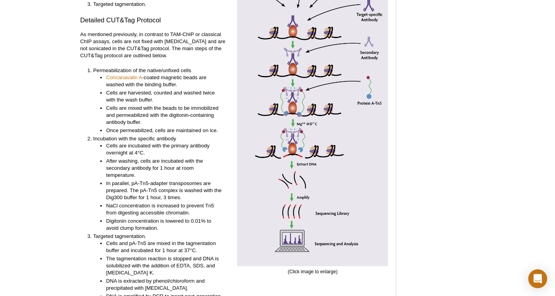 The image size is (555, 296). I want to click on li: Incubation with the specific antibody, so click(158, 184).